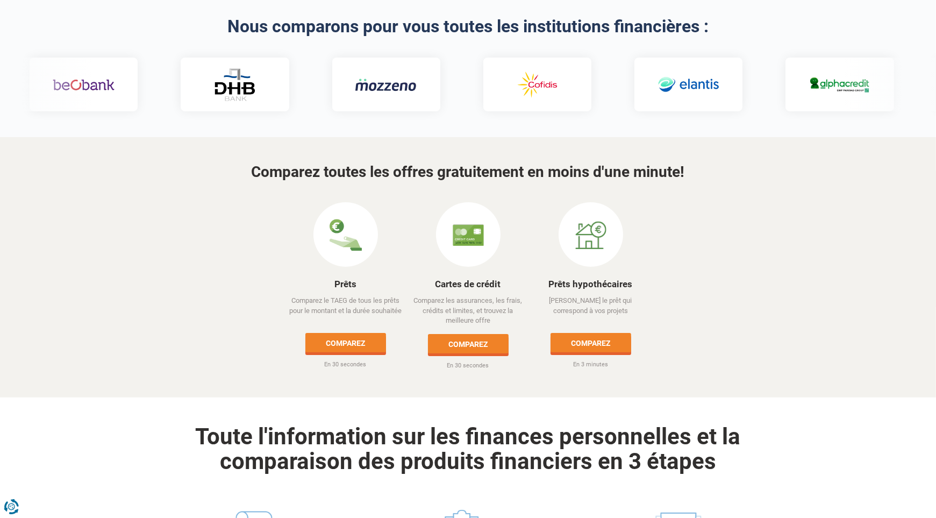 This screenshot has height=518, width=936. I want to click on img: DHB Bank, so click(235, 84).